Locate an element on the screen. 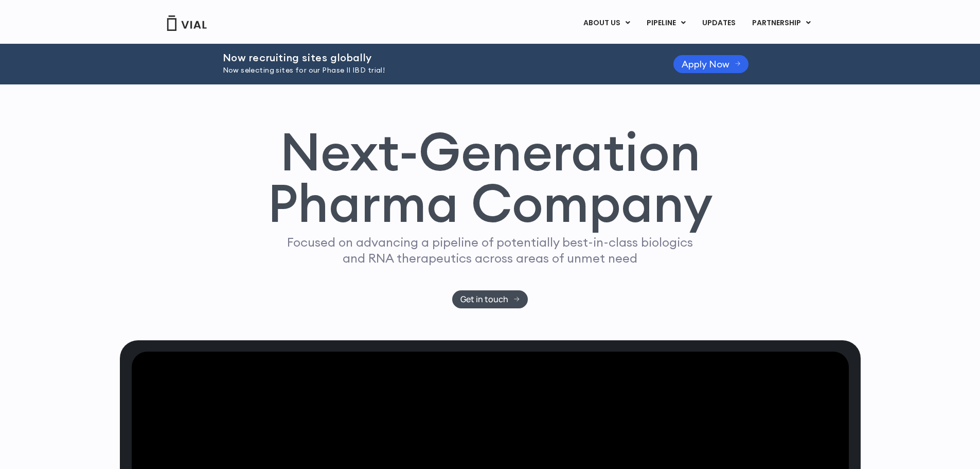 The height and width of the screenshot is (469, 980). img: Vial Logo is located at coordinates (187, 23).